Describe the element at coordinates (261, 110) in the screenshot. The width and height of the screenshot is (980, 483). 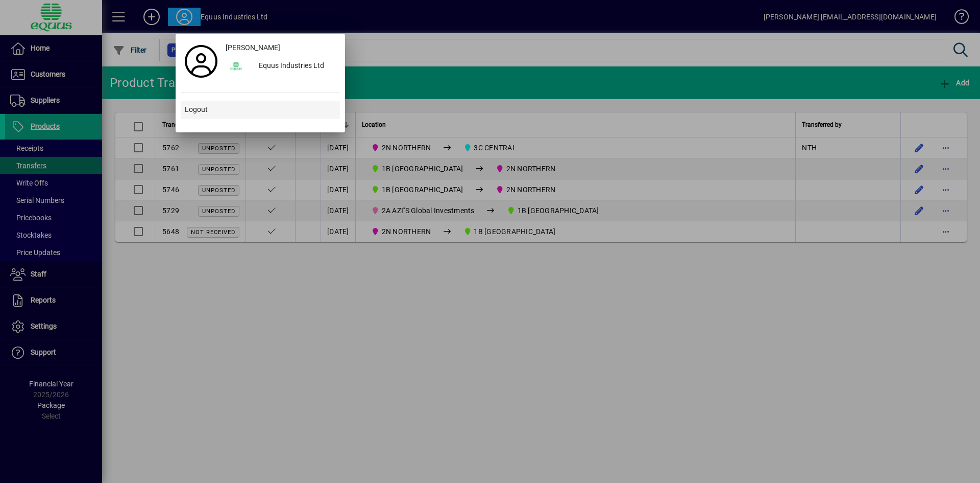
I see `button: Logout` at that location.